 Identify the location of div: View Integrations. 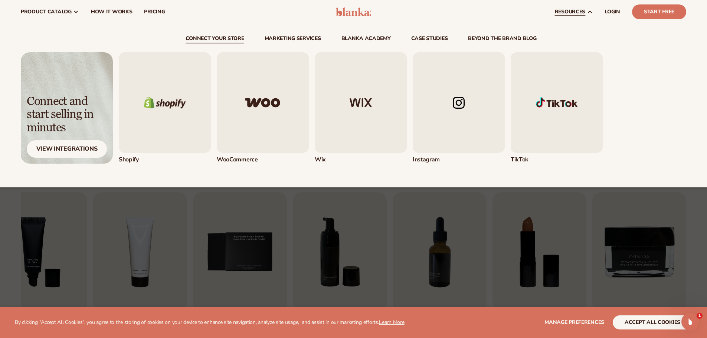
(67, 149).